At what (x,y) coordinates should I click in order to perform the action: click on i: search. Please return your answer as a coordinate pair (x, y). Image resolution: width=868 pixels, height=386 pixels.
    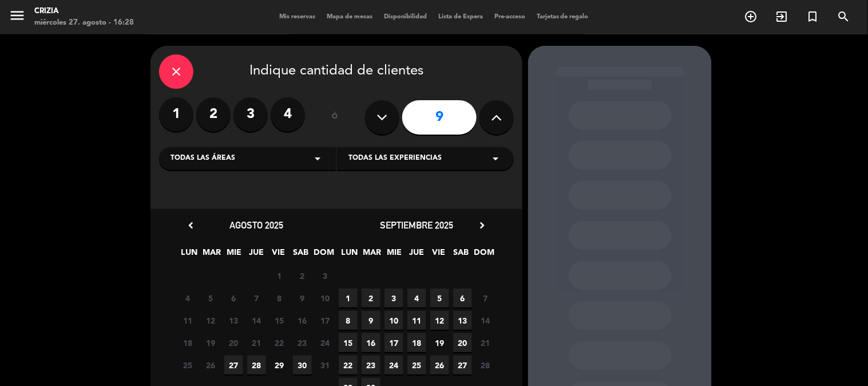
    Looking at the image, I should click on (844, 17).